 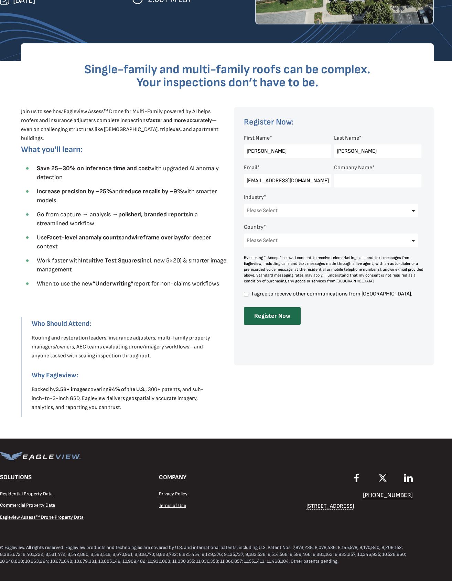 I want to click on strong: Who Should Attend:, so click(x=61, y=323).